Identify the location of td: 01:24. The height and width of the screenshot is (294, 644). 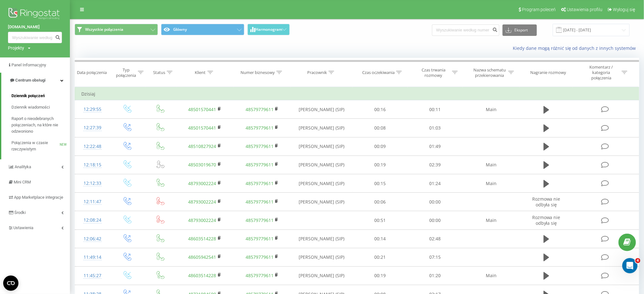
(435, 184).